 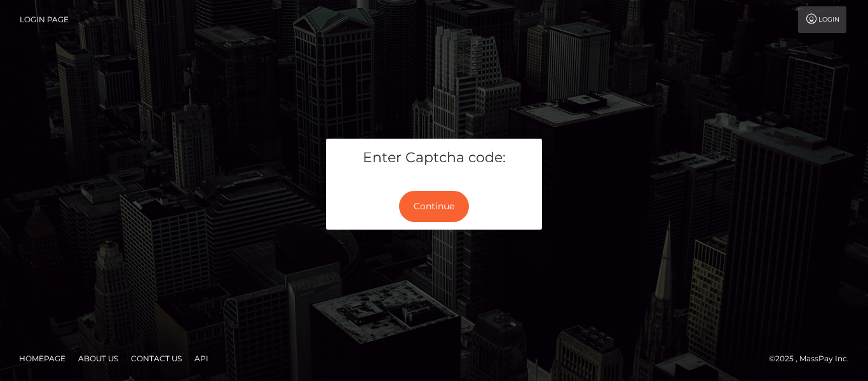 What do you see at coordinates (434, 206) in the screenshot?
I see `button: Continue` at bounding box center [434, 206].